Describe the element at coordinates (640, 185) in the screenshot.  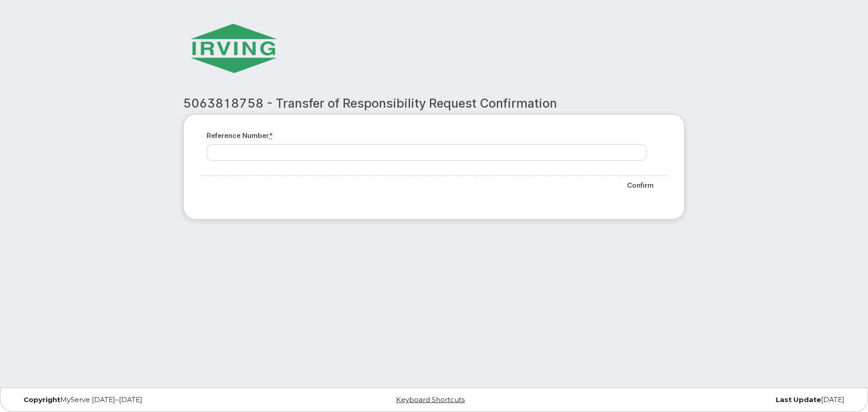
I see `input: Confirm` at that location.